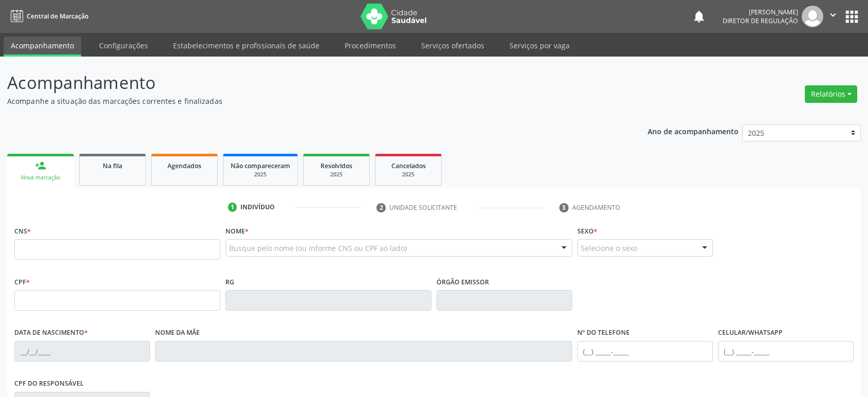 This screenshot has width=868, height=397. I want to click on span: Na fila, so click(113, 165).